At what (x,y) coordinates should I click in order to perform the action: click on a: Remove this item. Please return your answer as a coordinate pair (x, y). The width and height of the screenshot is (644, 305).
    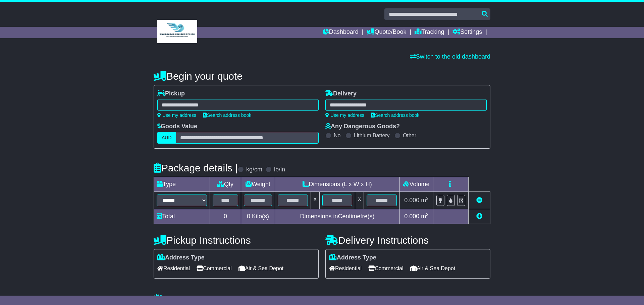
    Looking at the image, I should click on (479, 200).